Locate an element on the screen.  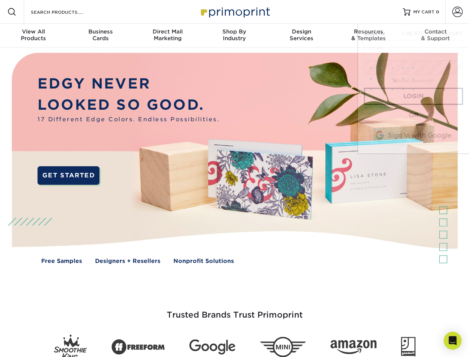
a: Resources& Templates is located at coordinates (369, 36).